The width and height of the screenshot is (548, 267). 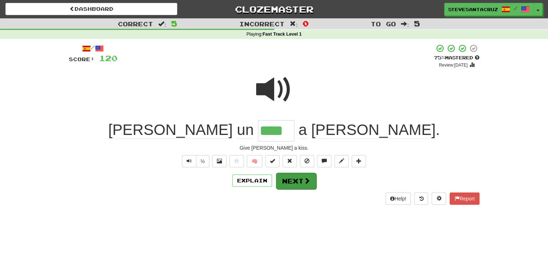 I want to click on span: un, so click(x=245, y=130).